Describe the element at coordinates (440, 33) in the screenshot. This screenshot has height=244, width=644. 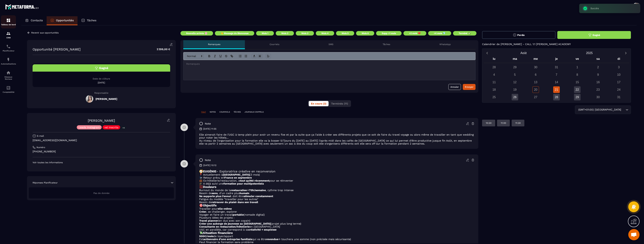
I see `p: +4 mois 💎` at that location.